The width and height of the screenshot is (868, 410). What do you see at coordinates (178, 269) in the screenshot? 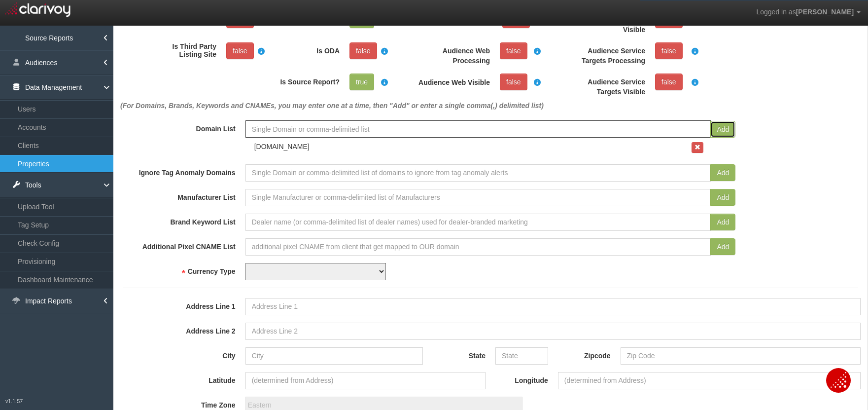
I see `label: Currency Type` at bounding box center [178, 269].